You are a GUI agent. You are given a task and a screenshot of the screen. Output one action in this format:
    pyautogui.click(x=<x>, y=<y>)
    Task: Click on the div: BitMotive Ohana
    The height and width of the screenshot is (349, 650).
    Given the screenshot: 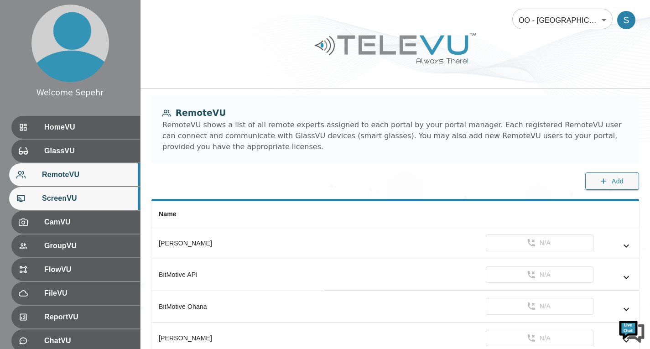 What is the action you would take?
    pyautogui.click(x=238, y=306)
    